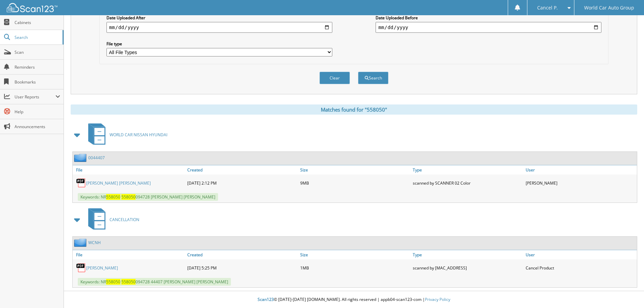  I want to click on label: Date Uploaded Before, so click(489, 18).